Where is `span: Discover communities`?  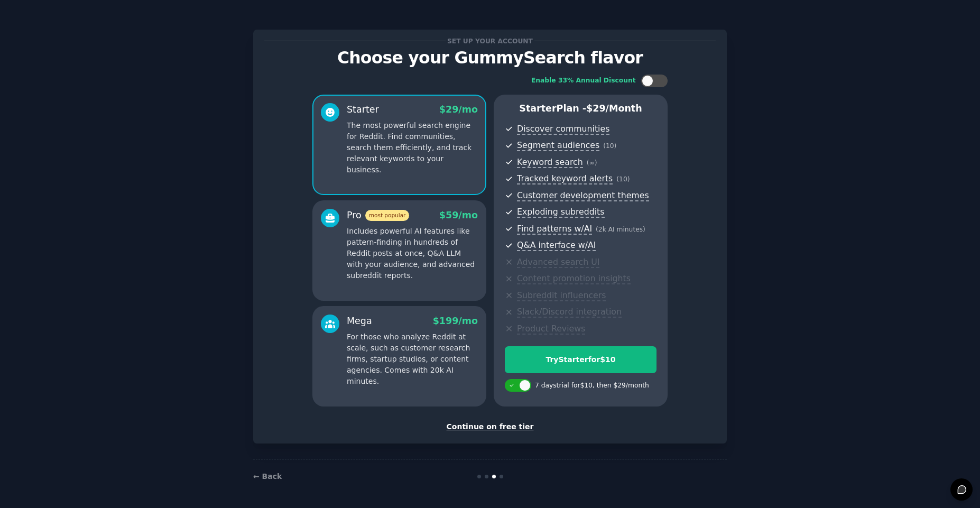 span: Discover communities is located at coordinates (563, 129).